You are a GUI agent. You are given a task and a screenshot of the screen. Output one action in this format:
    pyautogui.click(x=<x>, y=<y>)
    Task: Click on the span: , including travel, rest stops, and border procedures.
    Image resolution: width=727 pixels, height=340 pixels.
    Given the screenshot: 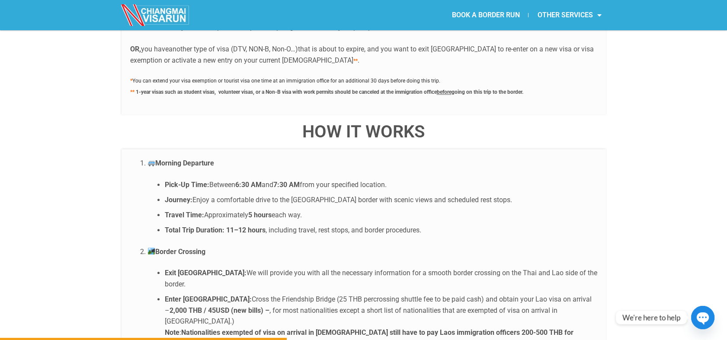 What is the action you would take?
    pyautogui.click(x=343, y=230)
    